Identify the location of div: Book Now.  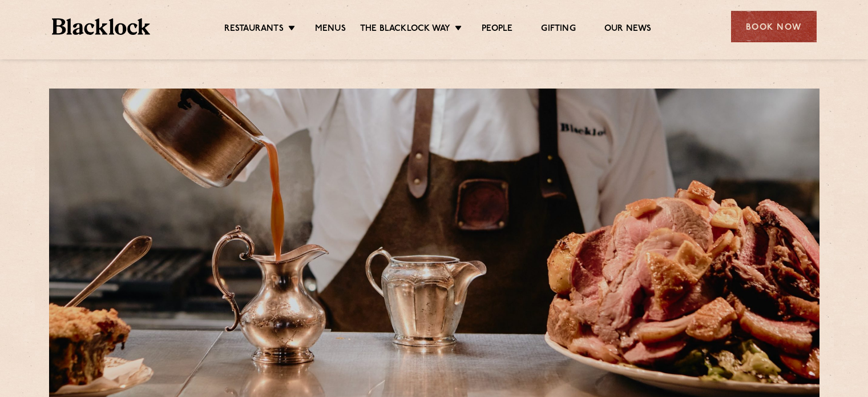
(774, 26).